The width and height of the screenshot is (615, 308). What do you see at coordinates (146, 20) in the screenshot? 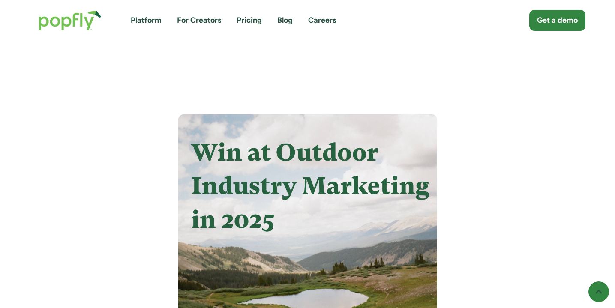
I see `a: Platform` at bounding box center [146, 20].